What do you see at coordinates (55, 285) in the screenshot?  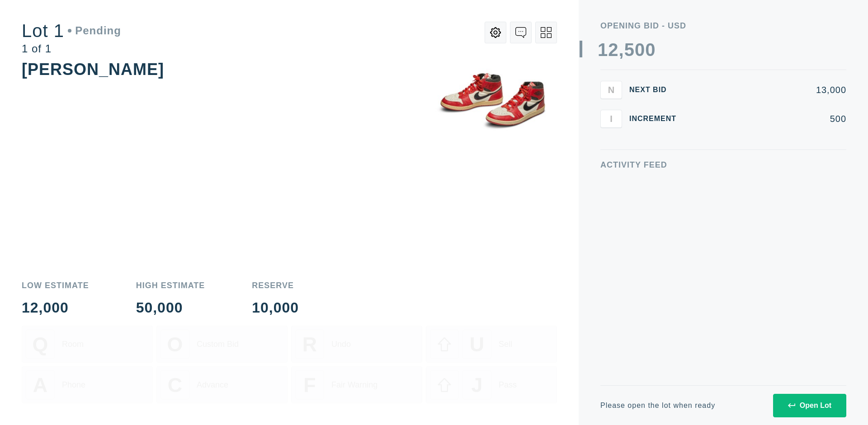 I see `div: Low Estimate` at bounding box center [55, 285].